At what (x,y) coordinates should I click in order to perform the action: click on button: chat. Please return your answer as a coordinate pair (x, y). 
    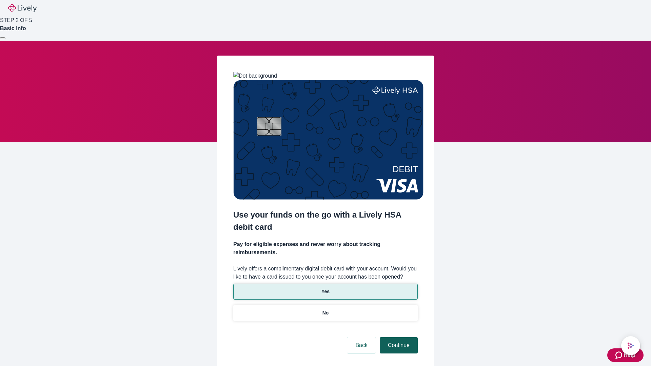
    Looking at the image, I should click on (630, 346).